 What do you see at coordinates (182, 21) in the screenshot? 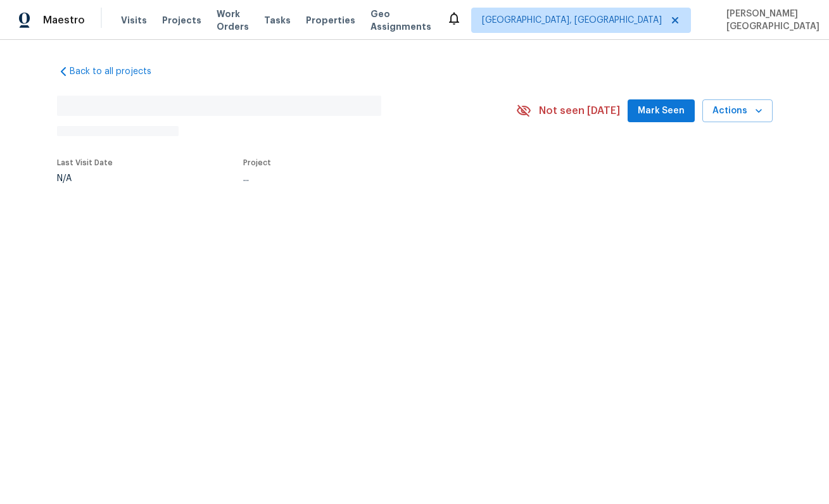
I see `span: Projects` at bounding box center [182, 21].